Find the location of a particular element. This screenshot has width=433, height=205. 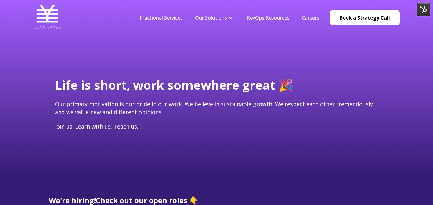

a: Our Solutions is located at coordinates (211, 18).